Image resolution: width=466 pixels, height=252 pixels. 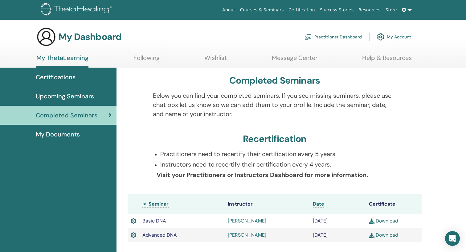 I want to click on span: Upcoming Seminars, so click(x=65, y=96).